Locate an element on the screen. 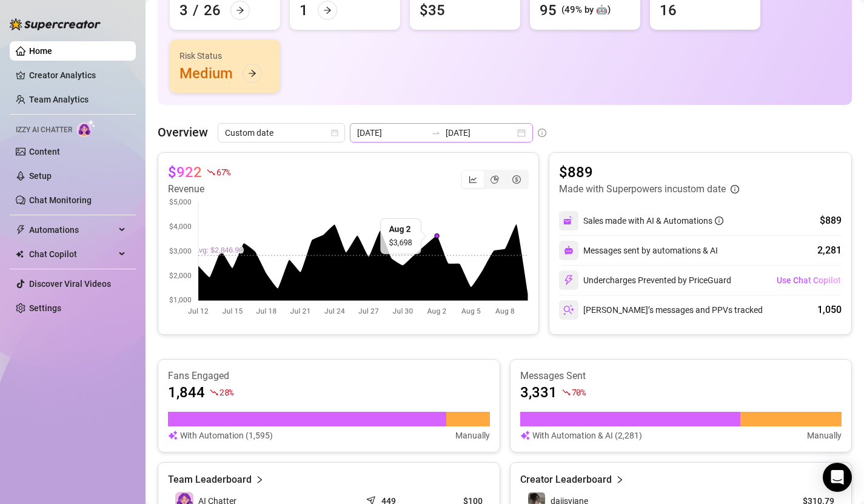  div: Open Intercom Messenger is located at coordinates (837, 477).